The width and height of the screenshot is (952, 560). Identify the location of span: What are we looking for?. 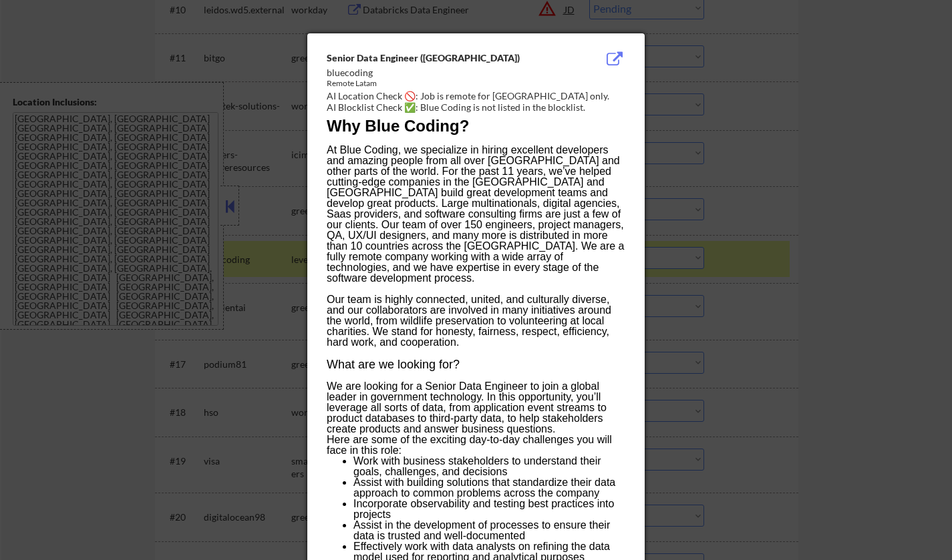
(393, 365).